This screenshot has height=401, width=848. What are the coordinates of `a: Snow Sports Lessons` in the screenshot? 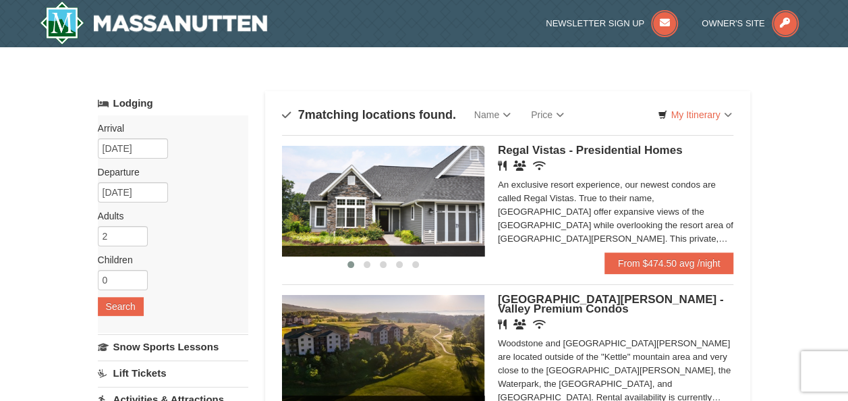 It's located at (173, 346).